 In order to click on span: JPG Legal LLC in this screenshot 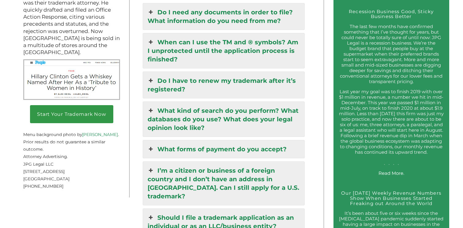, I will do `click(38, 164)`.